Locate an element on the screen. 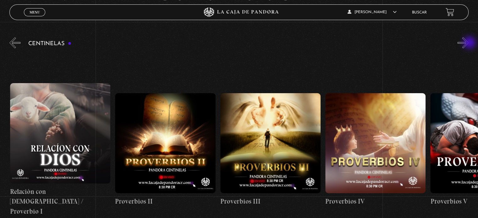 This screenshot has width=478, height=218. a: Buscar is located at coordinates (419, 13).